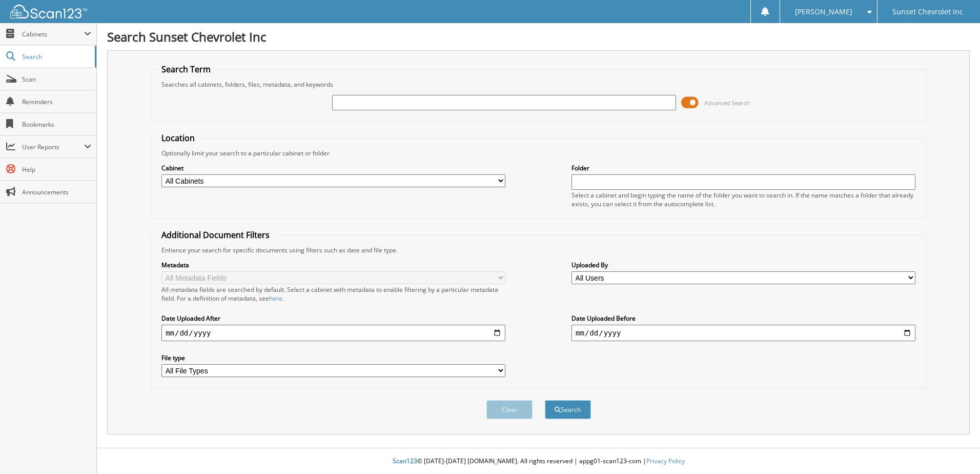 This screenshot has height=474, width=980. What do you see at coordinates (726, 103) in the screenshot?
I see `span: Advanced Search` at bounding box center [726, 103].